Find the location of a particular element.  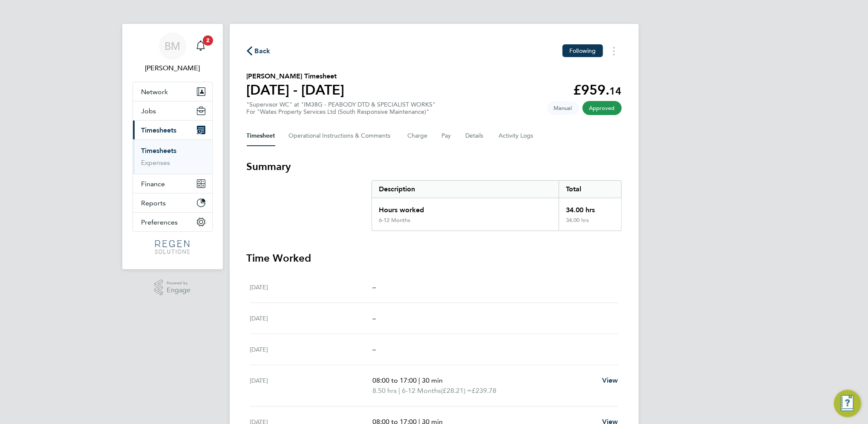

button: Activity Logs is located at coordinates (517, 136).